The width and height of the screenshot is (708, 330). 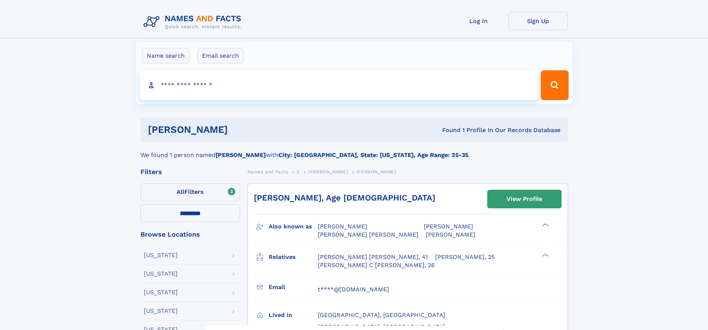 What do you see at coordinates (190, 234) in the screenshot?
I see `div: Browse Locations` at bounding box center [190, 234].